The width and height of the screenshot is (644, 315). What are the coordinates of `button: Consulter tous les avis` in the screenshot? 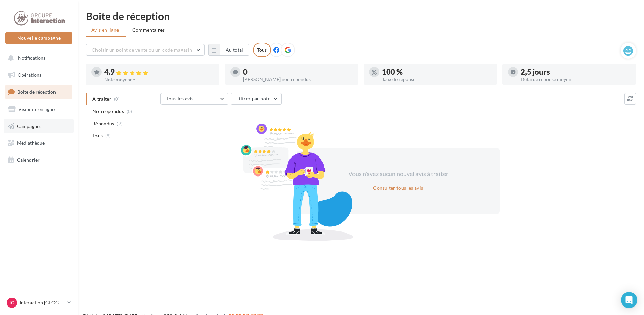 It's located at (398, 188).